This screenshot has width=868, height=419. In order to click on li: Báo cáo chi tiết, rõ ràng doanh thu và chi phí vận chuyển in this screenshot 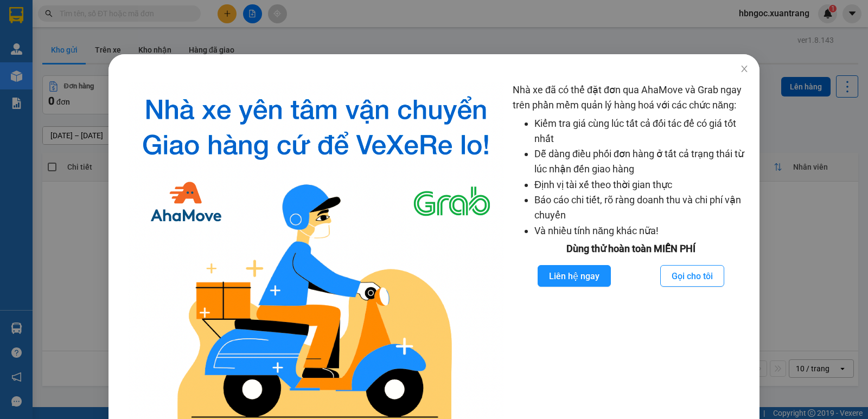, I will do `click(642, 208)`.